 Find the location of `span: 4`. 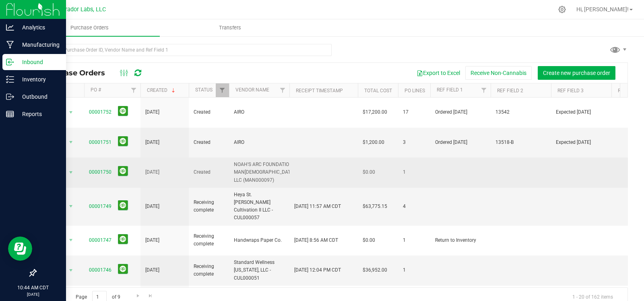

span: 4 is located at coordinates (414, 206).